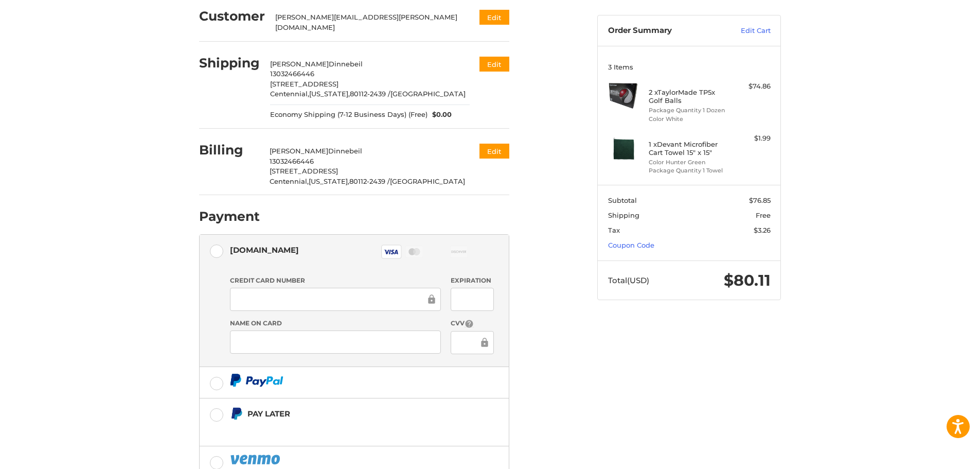 This screenshot has width=980, height=469. What do you see at coordinates (760, 200) in the screenshot?
I see `span: $76.85` at bounding box center [760, 200].